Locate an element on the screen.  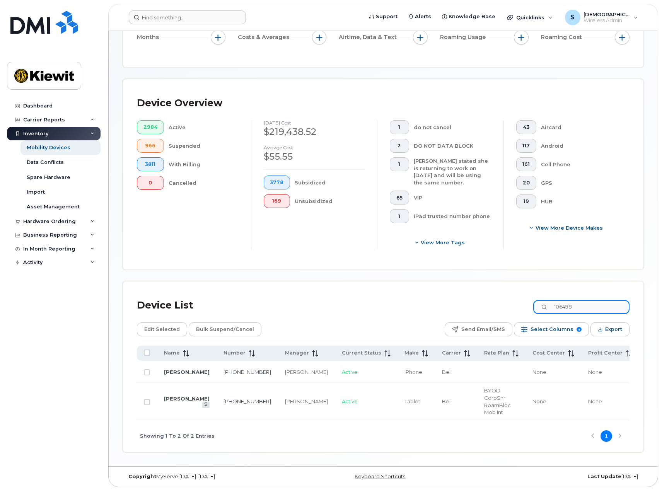
span: Send Email/SMS is located at coordinates (483, 329).